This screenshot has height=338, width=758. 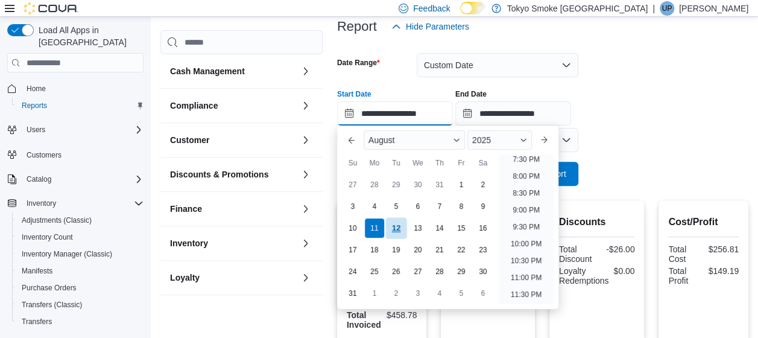 I want to click on div: Total Discount, so click(x=576, y=254).